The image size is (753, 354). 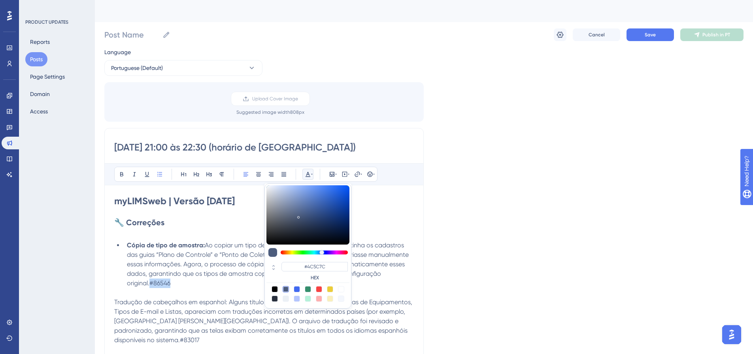 What do you see at coordinates (39, 112) in the screenshot?
I see `button: Access` at bounding box center [39, 112].